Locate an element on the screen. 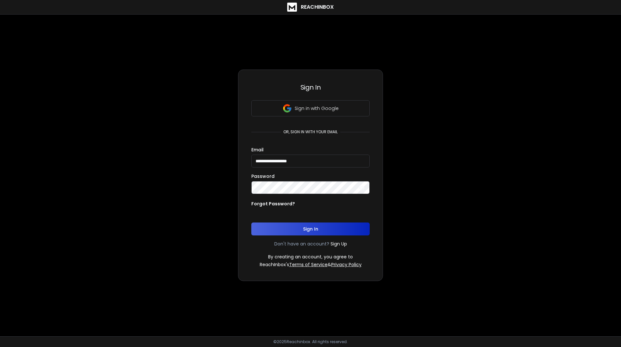 Image resolution: width=621 pixels, height=347 pixels. p: Forgot Password? is located at coordinates (273, 204).